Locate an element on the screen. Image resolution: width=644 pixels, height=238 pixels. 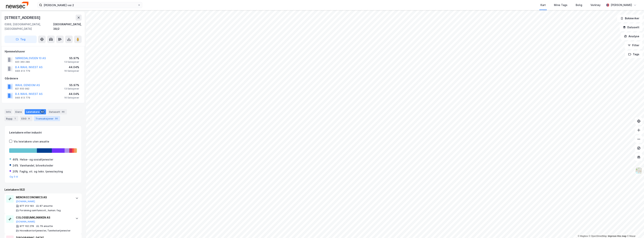
img: newsec-logo.f6e21ccffca1b3a03d2d.png is located at coordinates (17, 5).